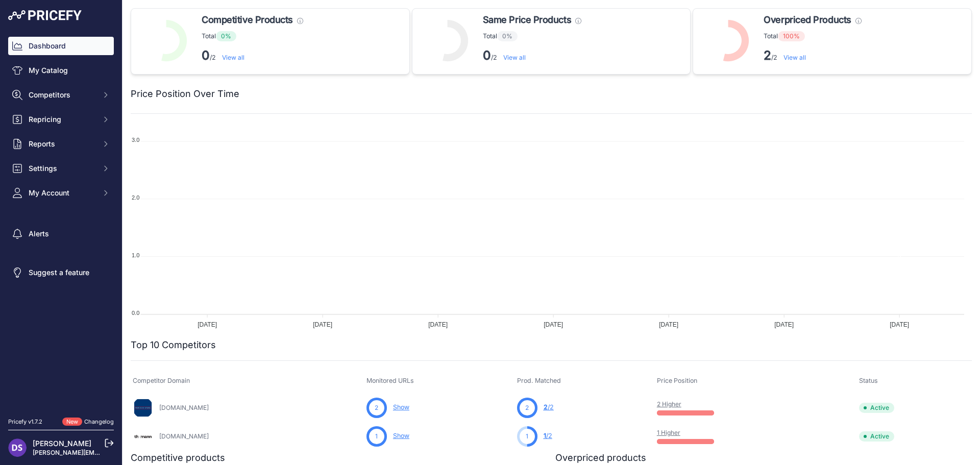 The height and width of the screenshot is (465, 980). What do you see at coordinates (45, 15) in the screenshot?
I see `img: Pricefy Logo` at bounding box center [45, 15].